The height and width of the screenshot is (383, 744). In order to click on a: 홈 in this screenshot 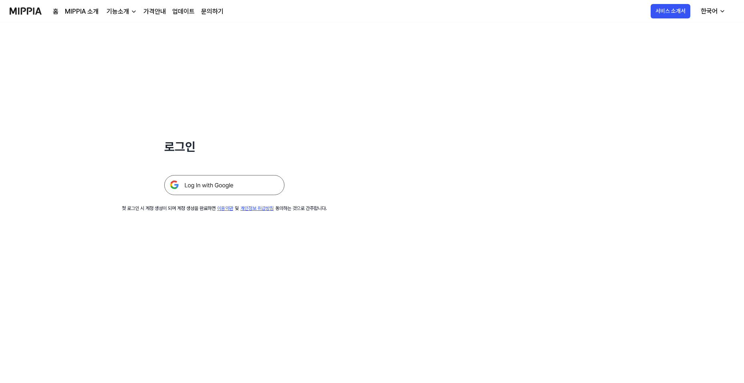, I will do `click(56, 12)`.